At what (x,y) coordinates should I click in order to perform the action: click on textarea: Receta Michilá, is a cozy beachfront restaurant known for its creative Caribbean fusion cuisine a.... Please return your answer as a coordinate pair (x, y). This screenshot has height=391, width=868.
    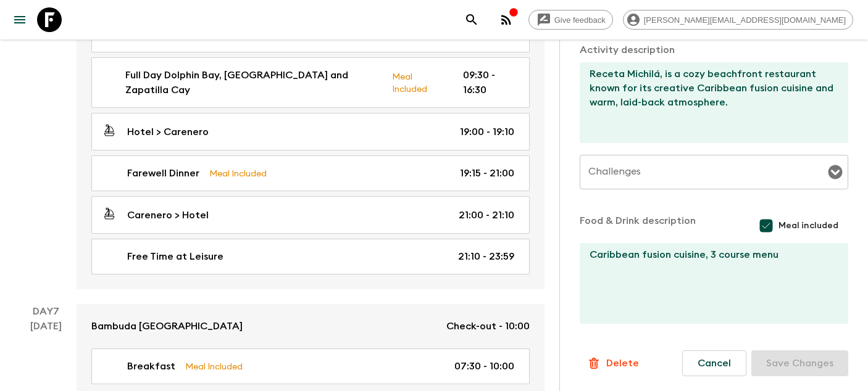
    Looking at the image, I should click on (709, 103).